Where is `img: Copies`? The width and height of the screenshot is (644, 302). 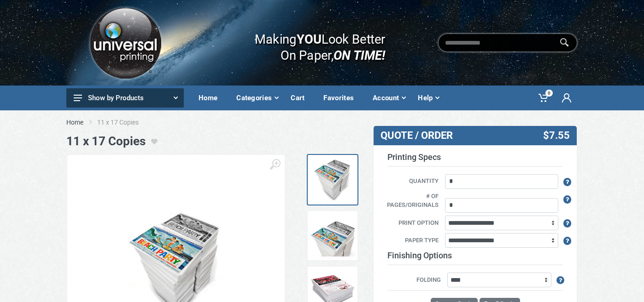
img: Copies is located at coordinates (333, 180).